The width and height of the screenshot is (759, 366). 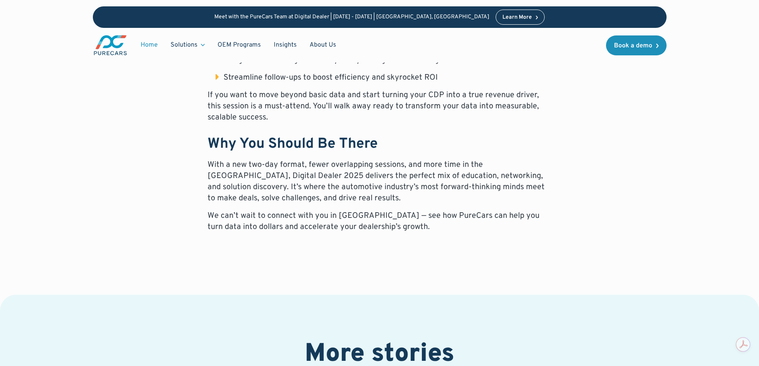 I want to click on a: Learn More, so click(x=521, y=17).